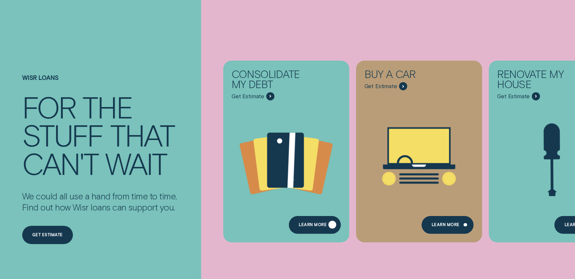  I want to click on a: Learn more, so click(315, 224).